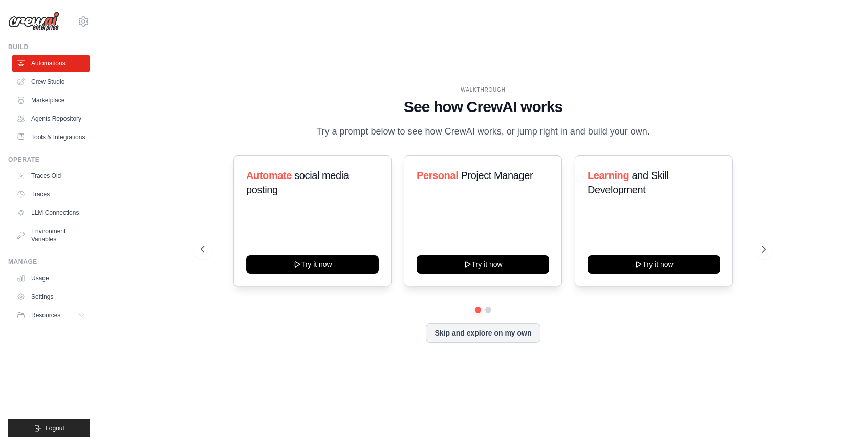  I want to click on a: Environment Variables, so click(51, 235).